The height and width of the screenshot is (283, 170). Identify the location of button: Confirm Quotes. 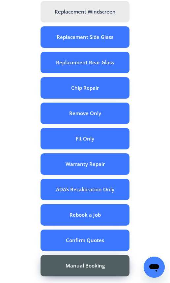
(85, 240).